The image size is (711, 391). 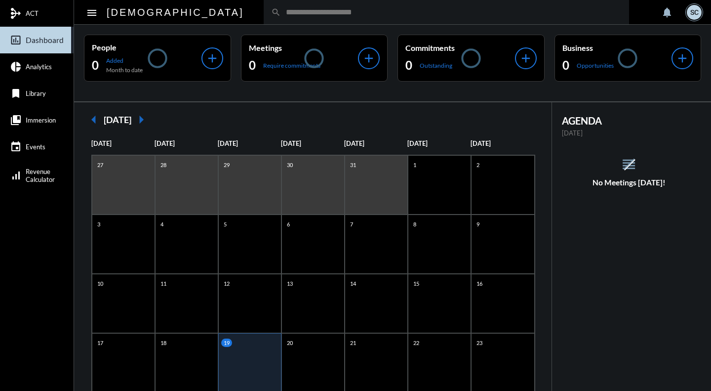 What do you see at coordinates (16, 93) in the screenshot?
I see `mat-icon: bookmark` at bounding box center [16, 93].